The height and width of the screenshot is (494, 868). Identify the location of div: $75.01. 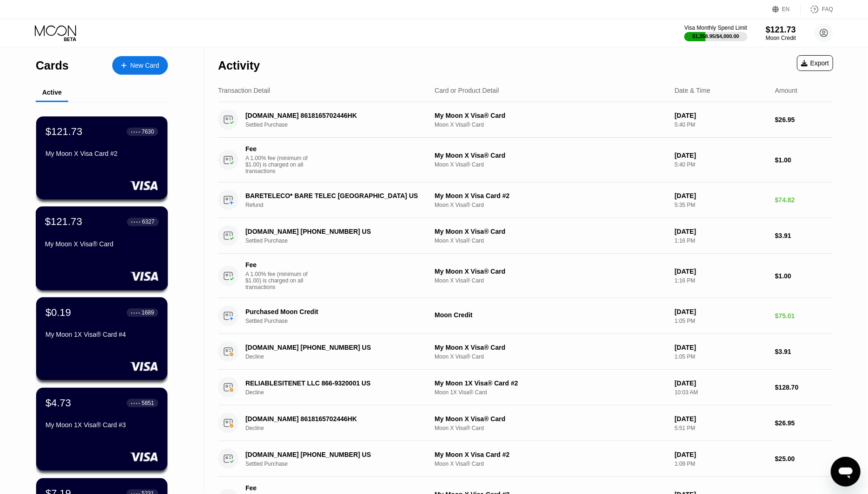
(804, 316).